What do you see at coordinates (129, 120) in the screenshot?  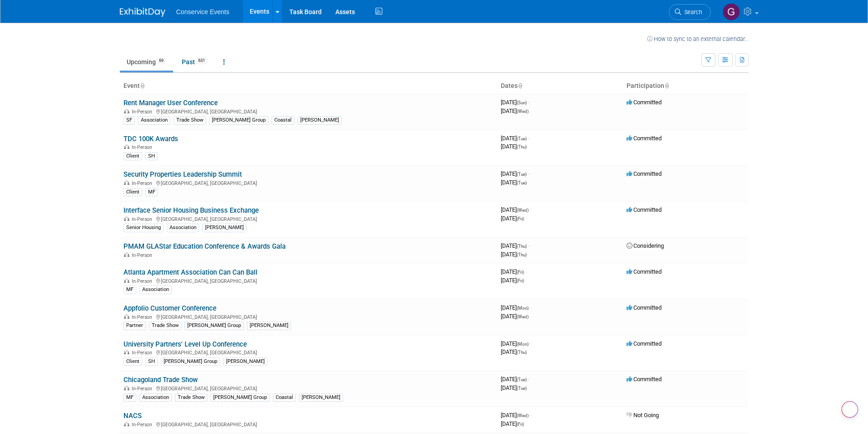 I see `div: SF` at bounding box center [129, 120].